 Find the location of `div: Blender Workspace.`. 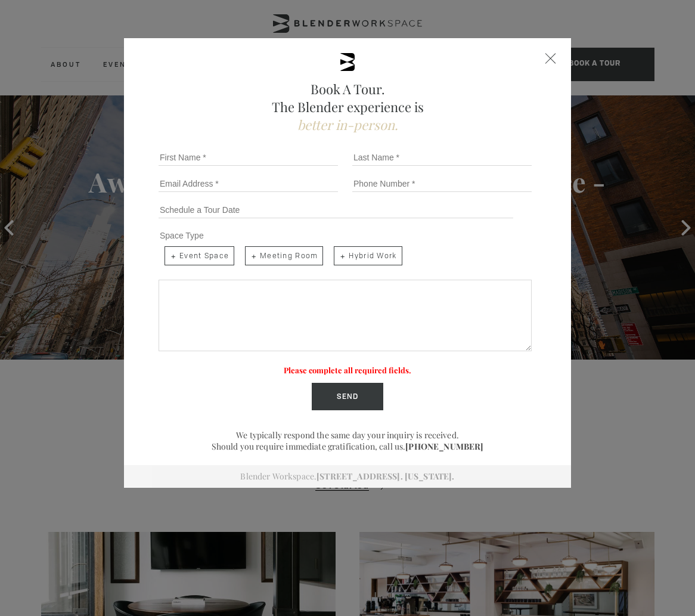

div: Blender Workspace. is located at coordinates (347, 476).